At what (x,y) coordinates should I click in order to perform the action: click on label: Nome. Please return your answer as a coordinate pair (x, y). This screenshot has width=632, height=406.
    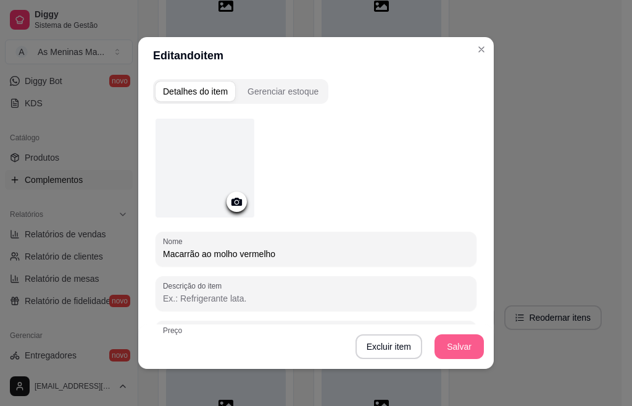
    Looking at the image, I should click on (175, 241).